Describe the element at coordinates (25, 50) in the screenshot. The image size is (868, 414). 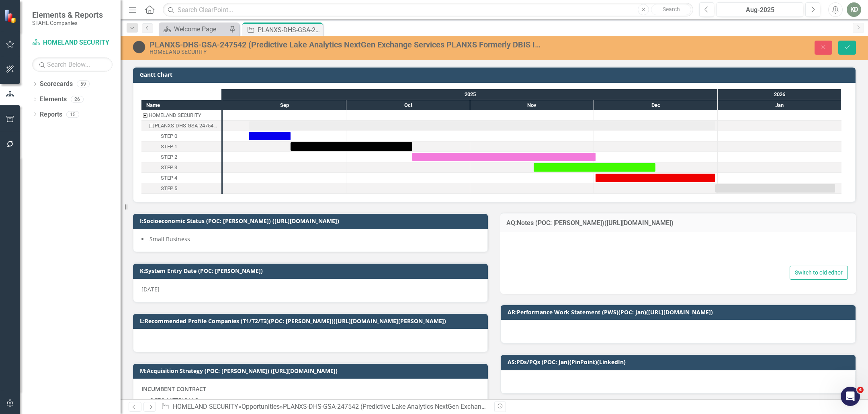
I see `img: tab_domain_overview_orange.svg` at that location.